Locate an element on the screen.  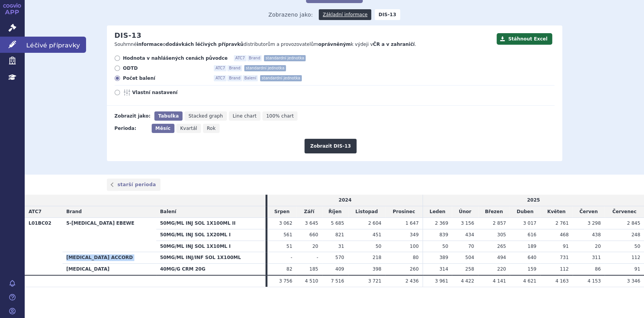
a: starší perioda is located at coordinates (133, 185).